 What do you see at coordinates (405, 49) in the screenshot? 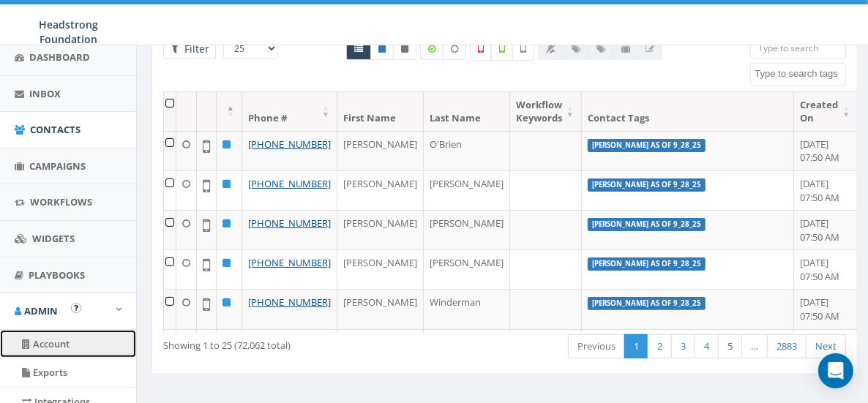
I see `a: Opted Out` at bounding box center [405, 49].